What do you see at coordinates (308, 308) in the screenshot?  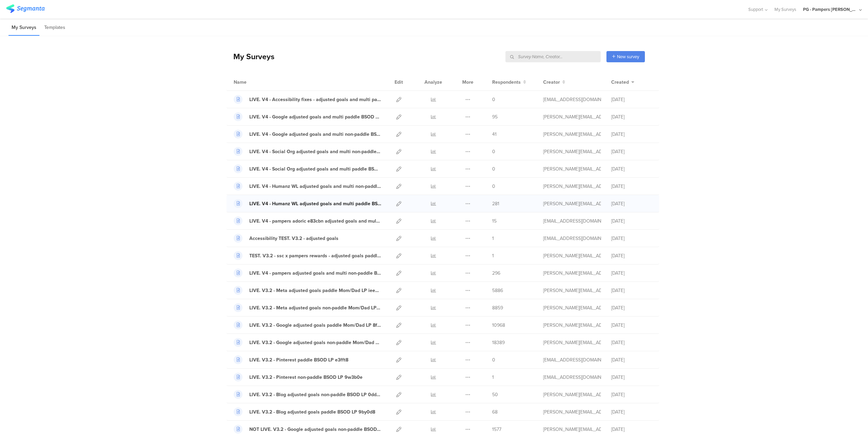 I see `a: LIVE. V3.2 - Meta adjusted goals non-paddle Mom/Dad LP afxe35` at bounding box center [308, 308].